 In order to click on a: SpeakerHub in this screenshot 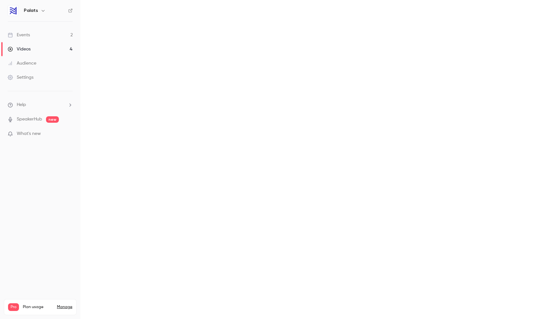, I will do `click(29, 119)`.